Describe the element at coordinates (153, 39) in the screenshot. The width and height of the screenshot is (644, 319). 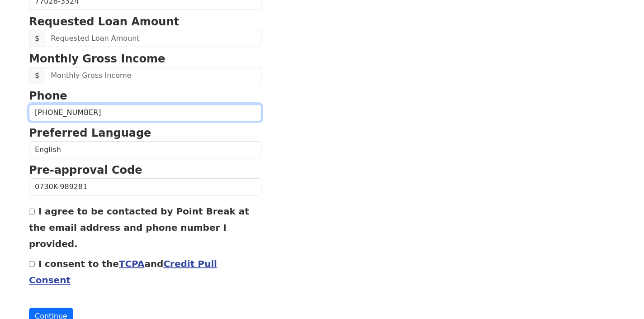
I see `input: Requested Loan Amount` at that location.